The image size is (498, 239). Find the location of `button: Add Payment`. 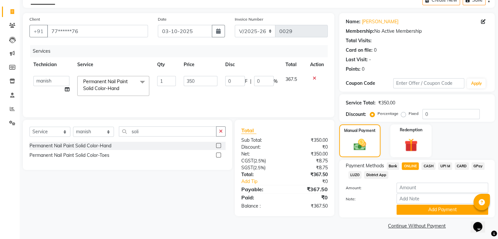

button: Add Payment is located at coordinates (442, 210).